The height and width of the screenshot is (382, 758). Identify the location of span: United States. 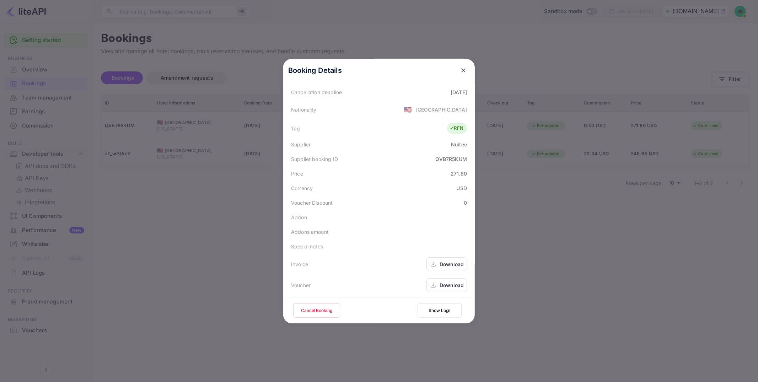
(408, 110).